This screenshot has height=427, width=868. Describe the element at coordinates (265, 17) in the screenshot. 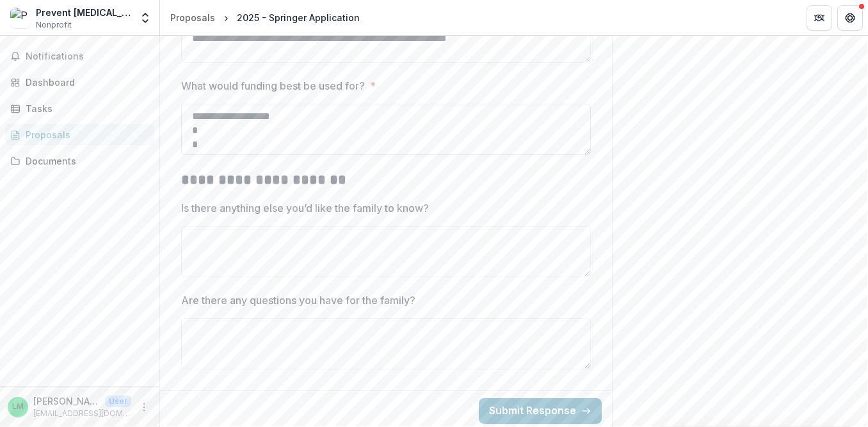

I see `nav: breadcrumb` at that location.